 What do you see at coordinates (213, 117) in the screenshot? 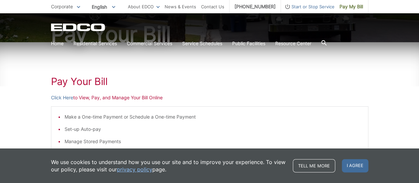
I see `li: Make a One-time Payment or Schedule a One-time Payment` at bounding box center [213, 117].